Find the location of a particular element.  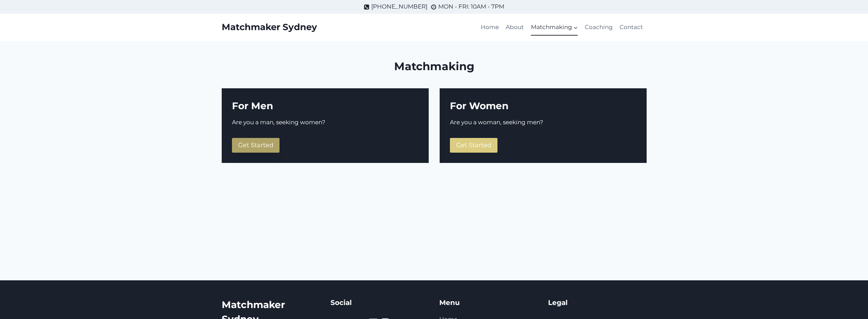

h5: Social is located at coordinates (380, 303).